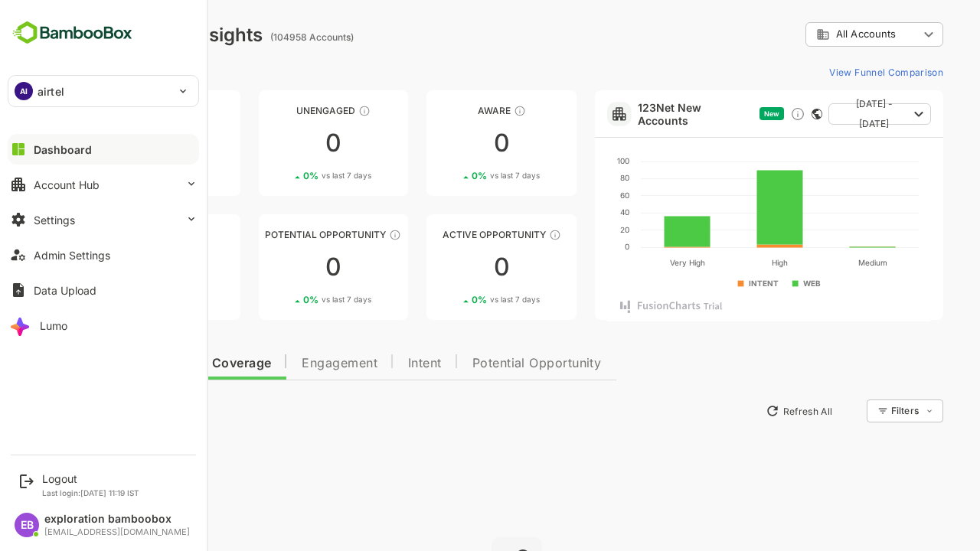 The image size is (980, 551). What do you see at coordinates (569, 161) in the screenshot?
I see `text: 100` at bounding box center [569, 161].